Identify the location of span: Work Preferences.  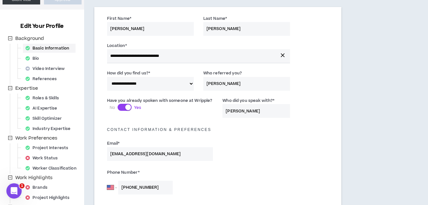
(36, 138).